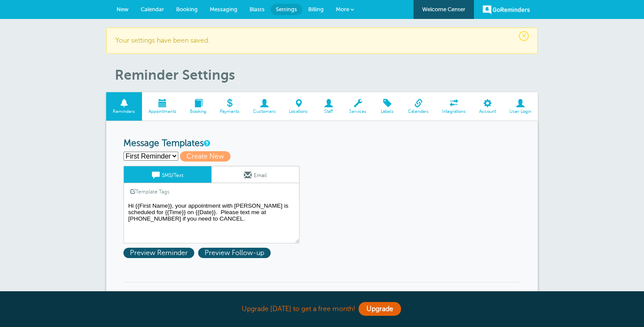 This screenshot has height=327, width=644. What do you see at coordinates (454, 106) in the screenshot?
I see `a: Integrations` at bounding box center [454, 106].